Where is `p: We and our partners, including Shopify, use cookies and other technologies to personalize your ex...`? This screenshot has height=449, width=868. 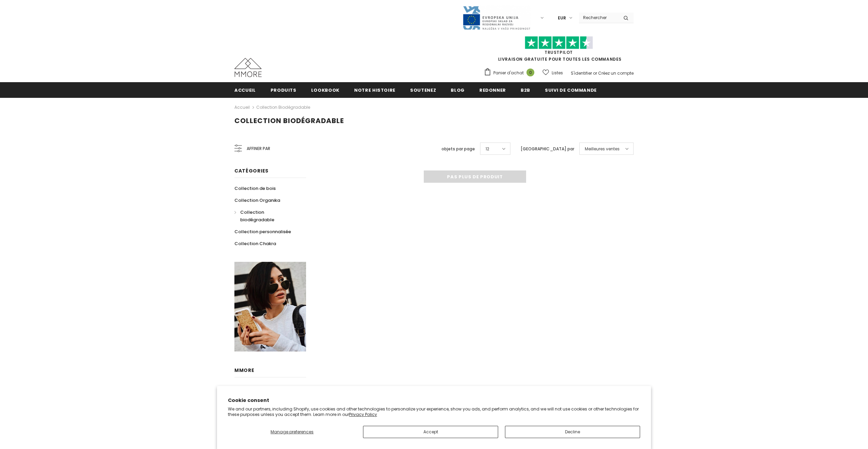
p: We and our partners, including Shopify, use cookies and other technologies to personalize your ex... is located at coordinates (434, 411).